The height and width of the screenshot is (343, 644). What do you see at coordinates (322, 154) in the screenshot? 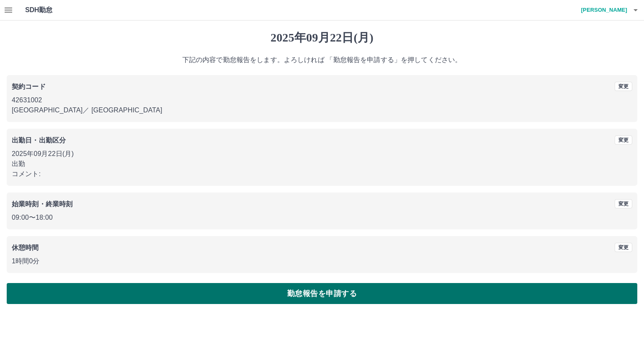
I see `p: 2025年09月22日(月)` at bounding box center [322, 154].